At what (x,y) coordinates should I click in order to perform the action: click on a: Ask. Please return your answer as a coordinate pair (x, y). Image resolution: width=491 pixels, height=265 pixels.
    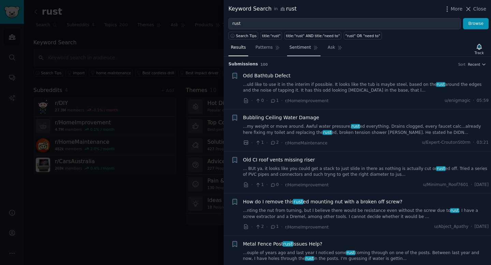
    Looking at the image, I should click on (335, 49).